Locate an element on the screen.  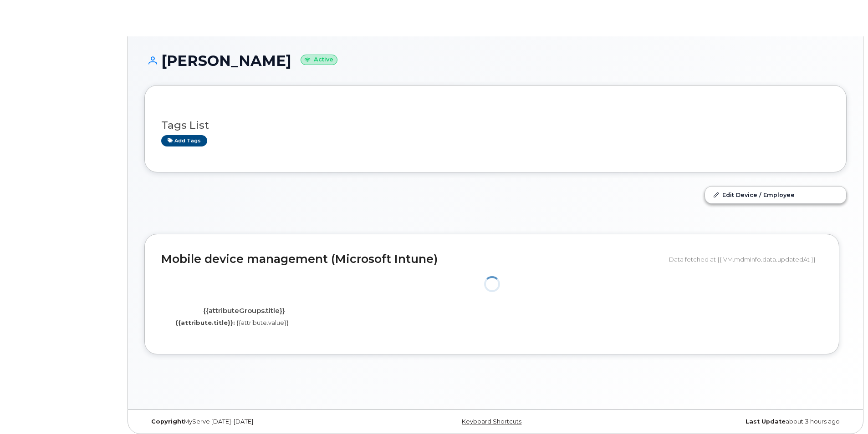
div: Data fetched at {{ VM.mdmInfo.data.updatedAt }} is located at coordinates (745, 260).